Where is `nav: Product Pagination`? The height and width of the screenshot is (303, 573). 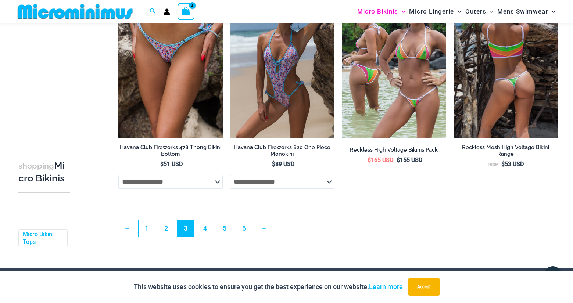
nav: Product Pagination is located at coordinates (338, 231).